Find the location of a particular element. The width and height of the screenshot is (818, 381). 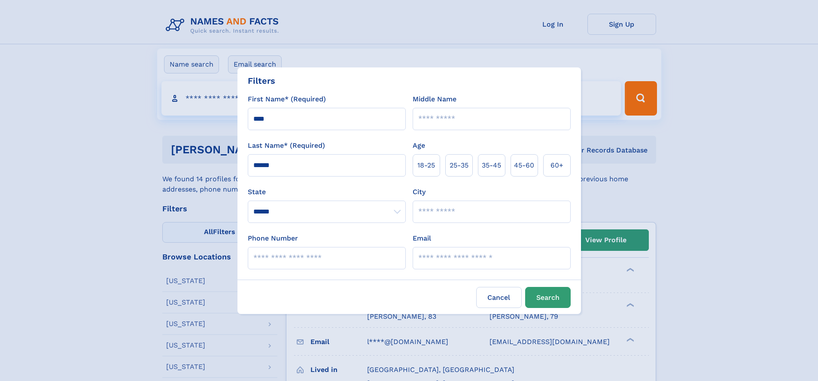

span: 18‑25 is located at coordinates (426, 165).